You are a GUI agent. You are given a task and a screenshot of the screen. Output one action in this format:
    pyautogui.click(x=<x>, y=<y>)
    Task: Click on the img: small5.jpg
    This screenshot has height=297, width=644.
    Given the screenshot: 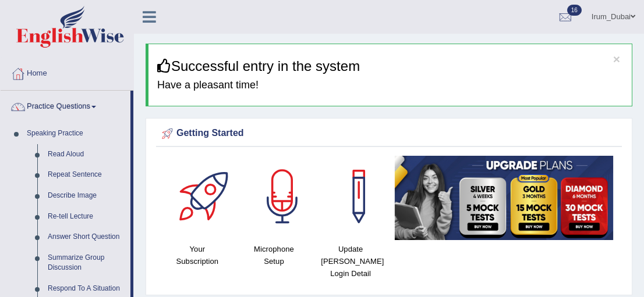 What is the action you would take?
    pyautogui.click(x=504, y=198)
    